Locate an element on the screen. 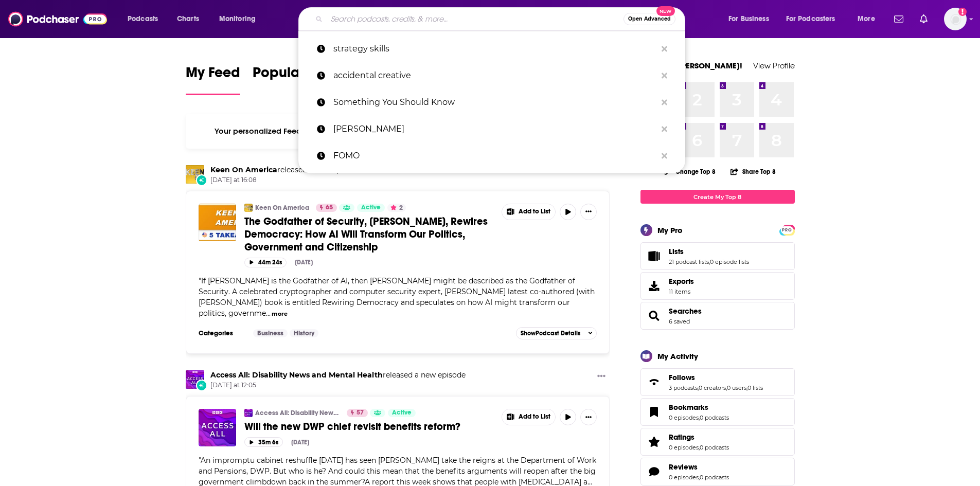  a: My Feed is located at coordinates (213, 79).